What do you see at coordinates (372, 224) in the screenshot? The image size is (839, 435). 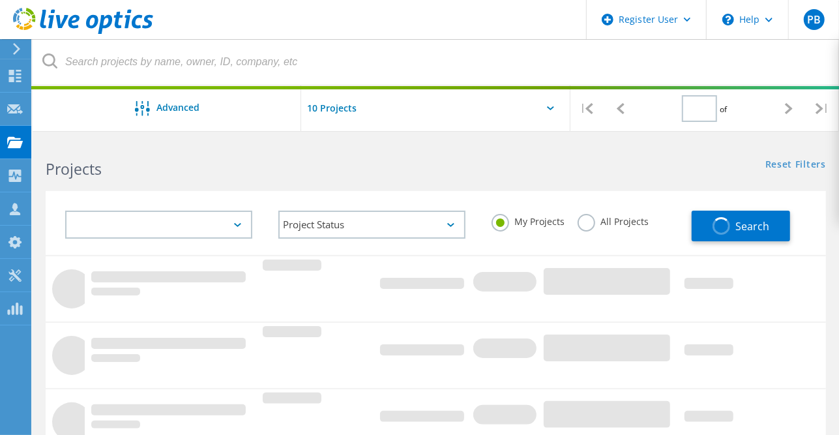 I see `div: Project Status` at bounding box center [372, 224].